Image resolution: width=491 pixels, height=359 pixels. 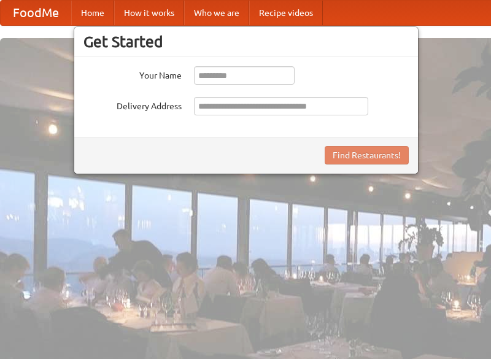 I want to click on label: Delivery Address, so click(x=132, y=104).